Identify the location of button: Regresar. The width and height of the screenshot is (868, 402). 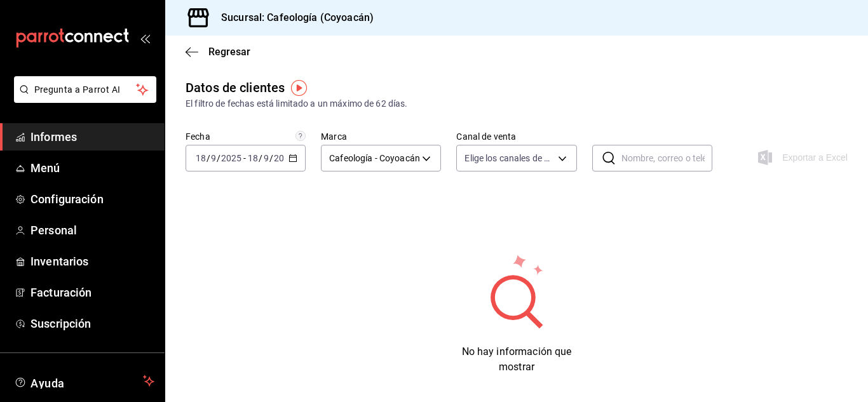
(218, 52).